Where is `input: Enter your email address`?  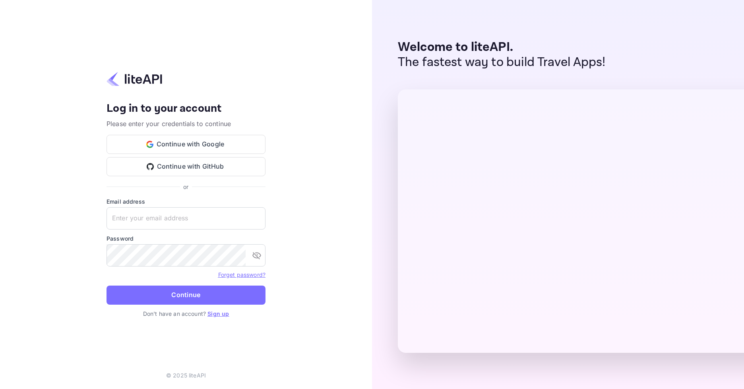 input: Enter your email address is located at coordinates (186, 218).